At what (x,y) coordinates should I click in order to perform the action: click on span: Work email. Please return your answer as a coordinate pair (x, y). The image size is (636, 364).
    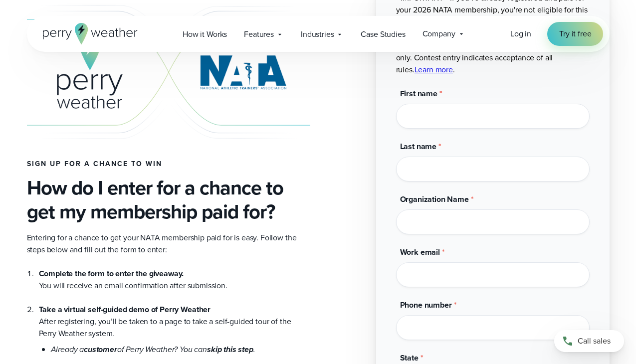
    Looking at the image, I should click on (420, 252).